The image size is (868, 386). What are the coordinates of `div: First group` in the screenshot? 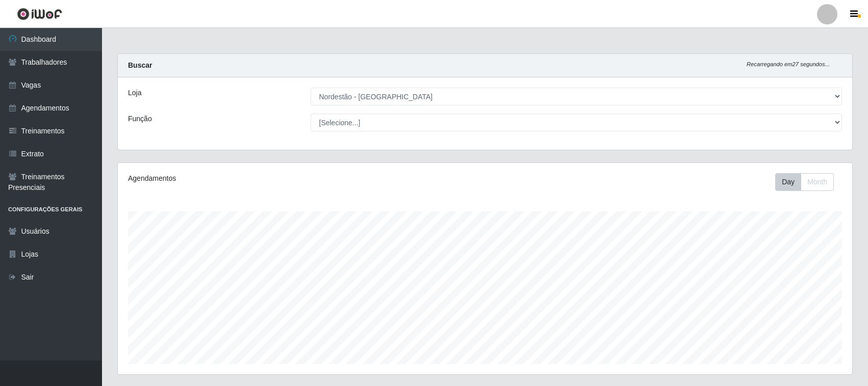 It's located at (804, 182).